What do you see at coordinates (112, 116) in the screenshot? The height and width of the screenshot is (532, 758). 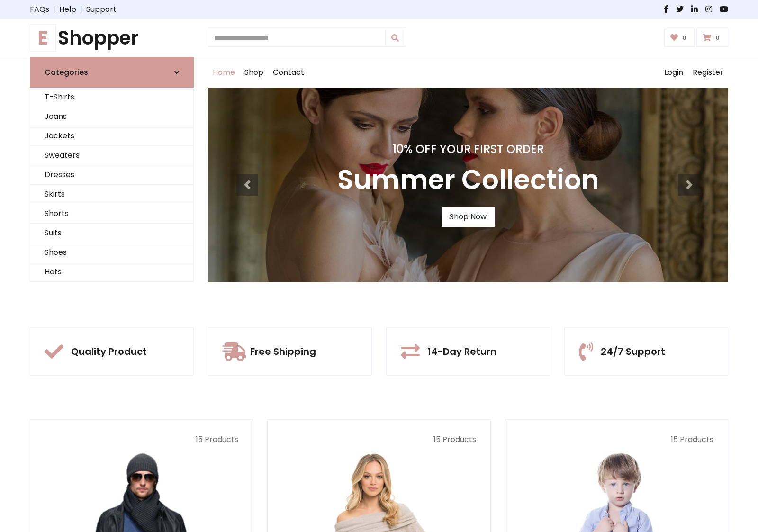 I see `a: Jeans` at bounding box center [112, 116].